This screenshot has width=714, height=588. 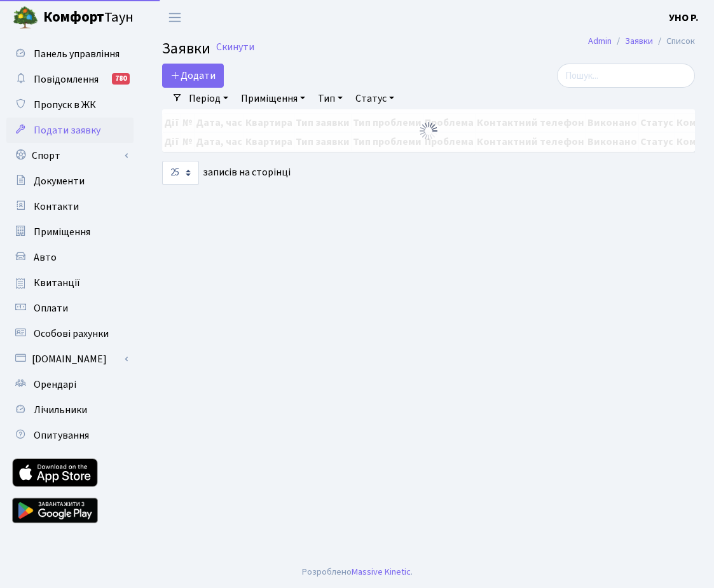 I want to click on button: Переключити навігацію, so click(x=175, y=17).